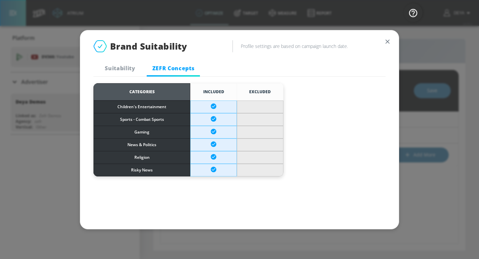 The height and width of the screenshot is (259, 479). Describe the element at coordinates (142, 107) in the screenshot. I see `span: Children's Entertainment` at that location.